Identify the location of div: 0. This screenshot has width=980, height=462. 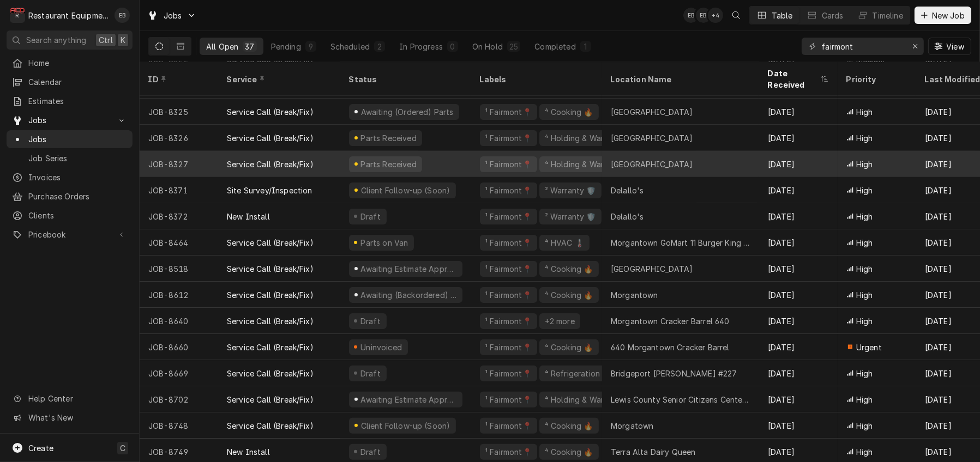
(452, 46).